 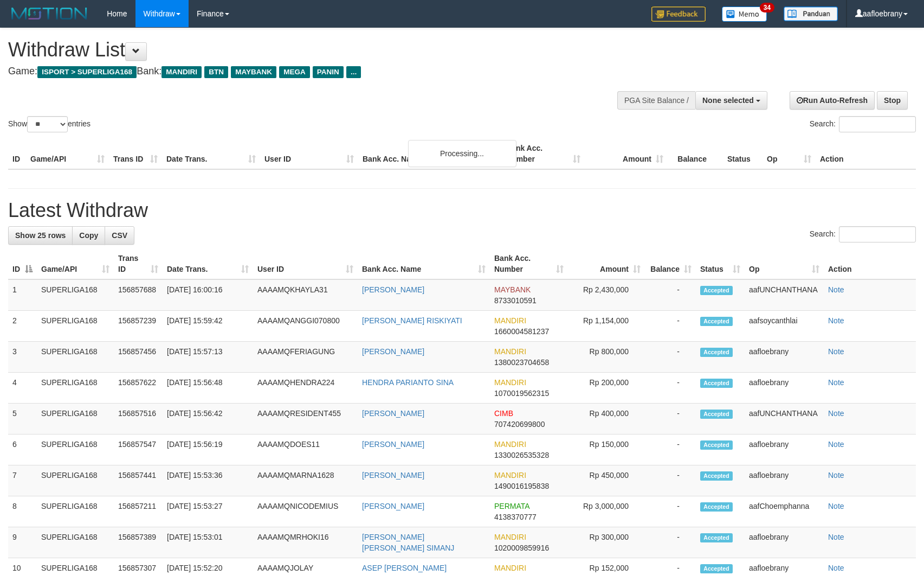 I want to click on td: AAAAMQFERIAGUNG, so click(x=305, y=356).